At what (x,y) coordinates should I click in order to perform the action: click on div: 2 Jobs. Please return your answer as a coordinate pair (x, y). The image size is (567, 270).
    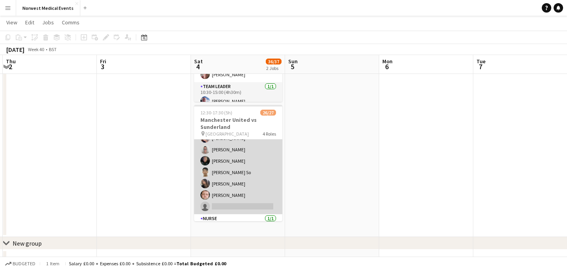
    Looking at the image, I should click on (274, 68).